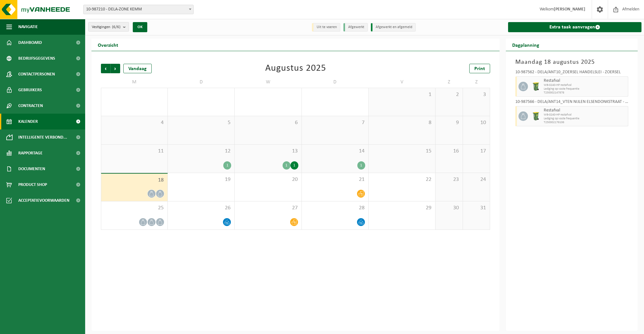 The height and width of the screenshot is (334, 644). I want to click on a: Print, so click(480, 68).